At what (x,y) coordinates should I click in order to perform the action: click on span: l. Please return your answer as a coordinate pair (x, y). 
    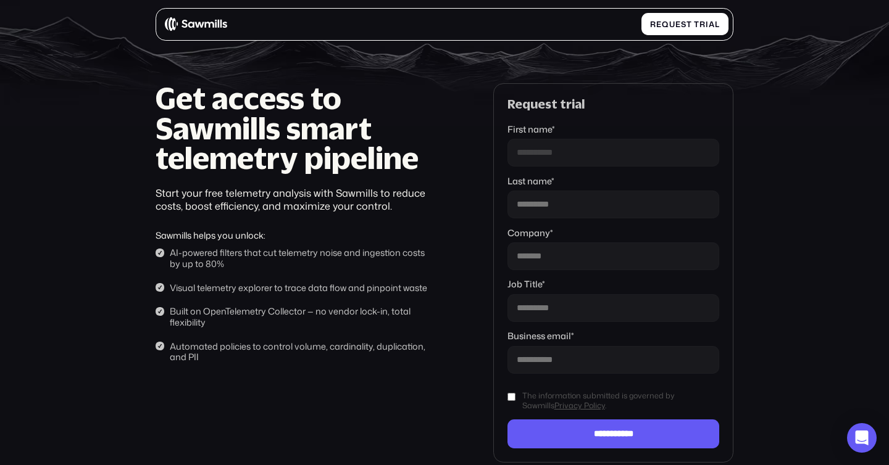
    Looking at the image, I should click on (717, 24).